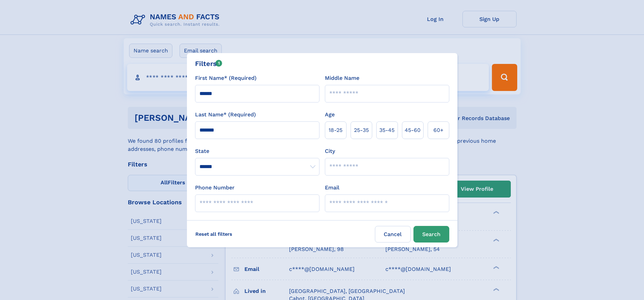  What do you see at coordinates (413, 130) in the screenshot?
I see `span: 45‑60` at bounding box center [413, 130].